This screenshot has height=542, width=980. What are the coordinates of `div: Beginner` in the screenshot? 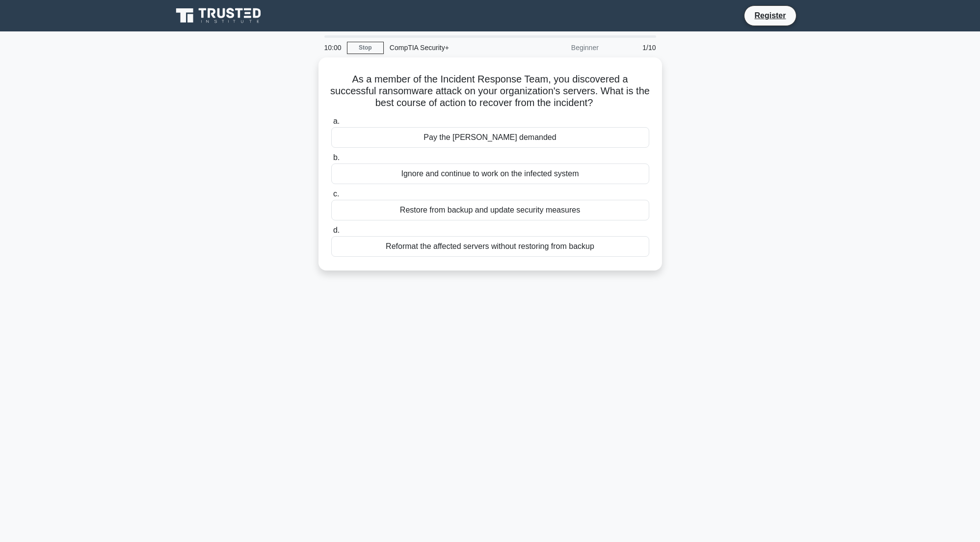 It's located at (561, 48).